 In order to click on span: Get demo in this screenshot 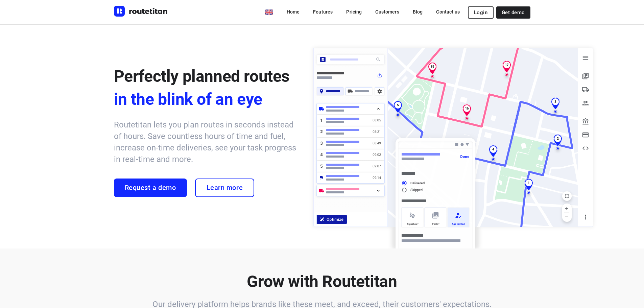, I will do `click(514, 12)`.